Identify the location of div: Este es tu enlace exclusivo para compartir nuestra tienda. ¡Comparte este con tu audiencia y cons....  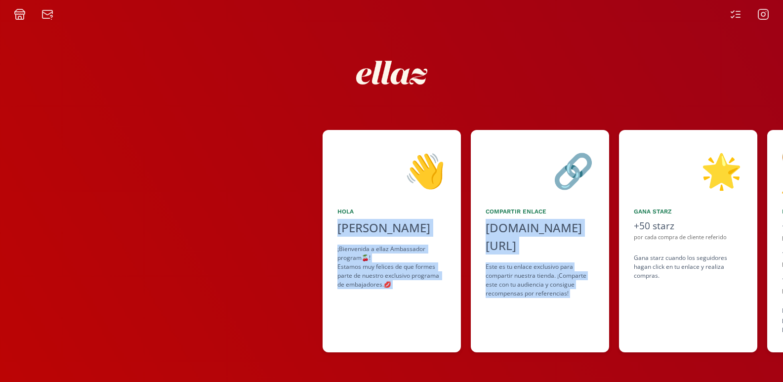
(540, 280).